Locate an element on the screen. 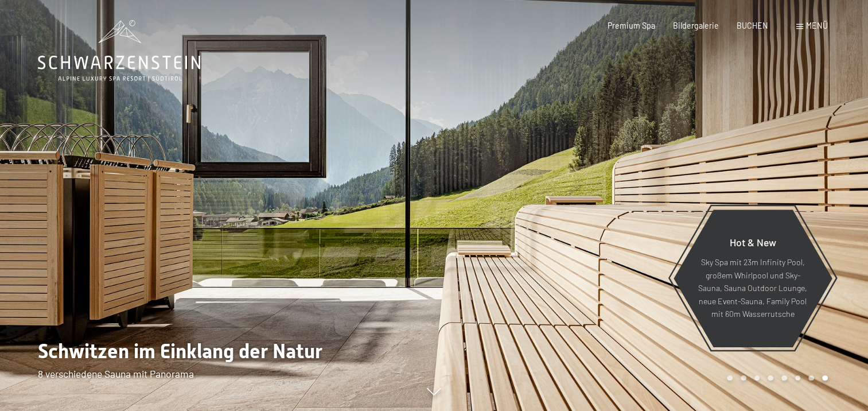 Image resolution: width=868 pixels, height=411 pixels. div: Carousel Page 2 is located at coordinates (743, 378).